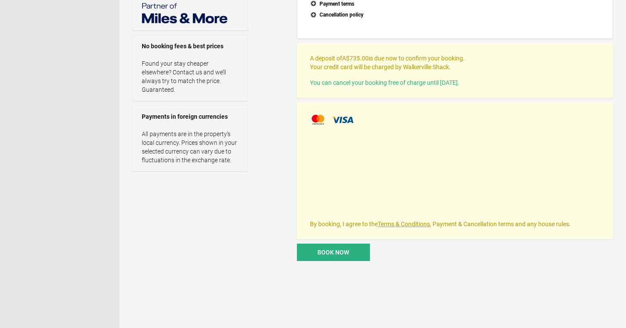 This screenshot has height=328, width=626. What do you see at coordinates (455, 15) in the screenshot?
I see `button: Cancellation policy` at bounding box center [455, 15].